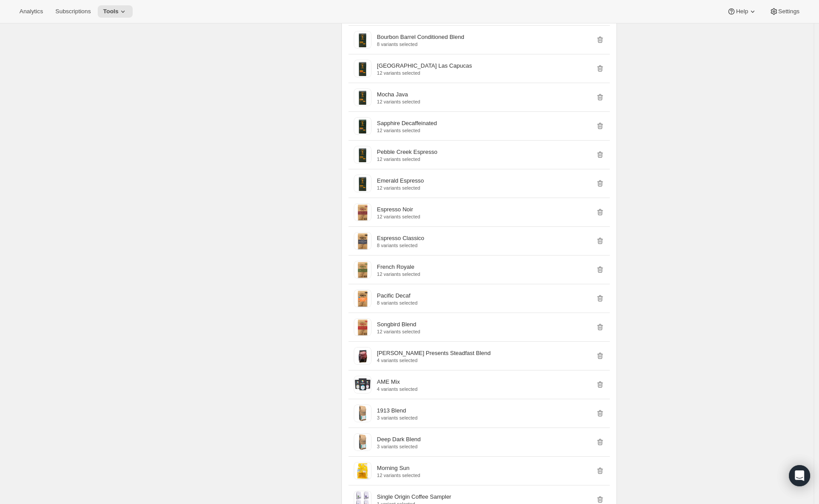 Image resolution: width=819 pixels, height=504 pixels. Describe the element at coordinates (363, 270) in the screenshot. I see `img: French Royale` at that location.